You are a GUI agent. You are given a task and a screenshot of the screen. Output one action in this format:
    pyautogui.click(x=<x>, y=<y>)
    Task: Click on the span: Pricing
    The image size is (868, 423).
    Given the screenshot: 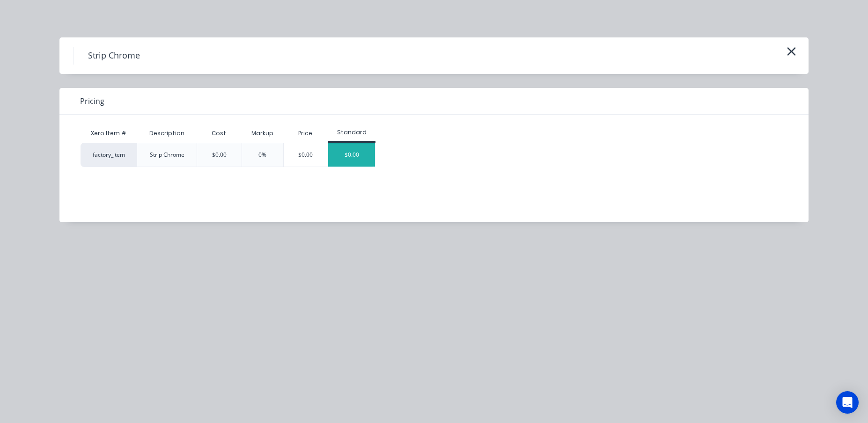 What is the action you would take?
    pyautogui.click(x=92, y=101)
    